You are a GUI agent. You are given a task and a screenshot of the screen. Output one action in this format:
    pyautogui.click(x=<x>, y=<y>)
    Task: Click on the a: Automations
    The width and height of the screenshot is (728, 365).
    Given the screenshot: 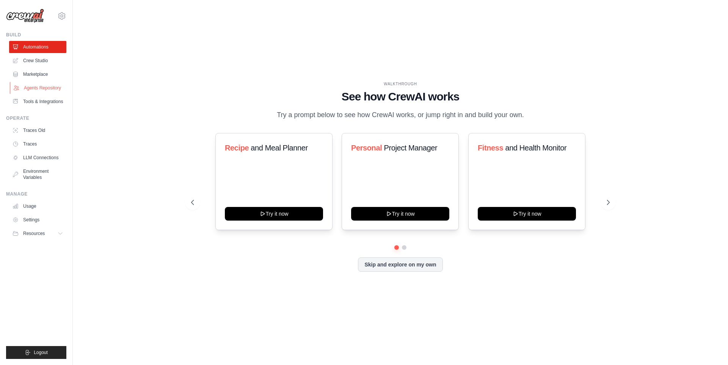 What is the action you would take?
    pyautogui.click(x=38, y=47)
    